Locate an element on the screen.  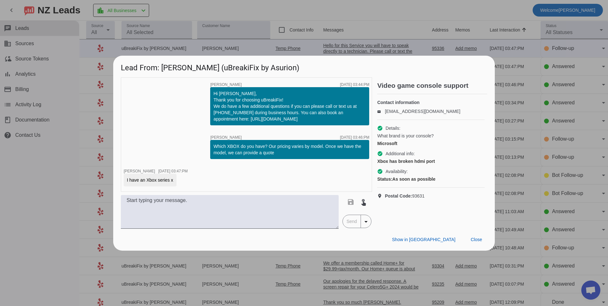
h4: Contact information is located at coordinates (431, 102).